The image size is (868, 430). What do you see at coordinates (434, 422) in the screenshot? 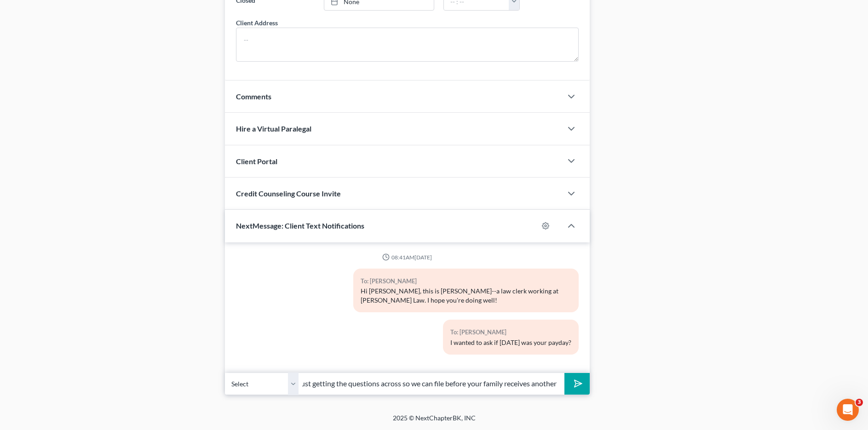
I see `div: 2025 © NextChapterBK, INC` at bounding box center [434, 422].